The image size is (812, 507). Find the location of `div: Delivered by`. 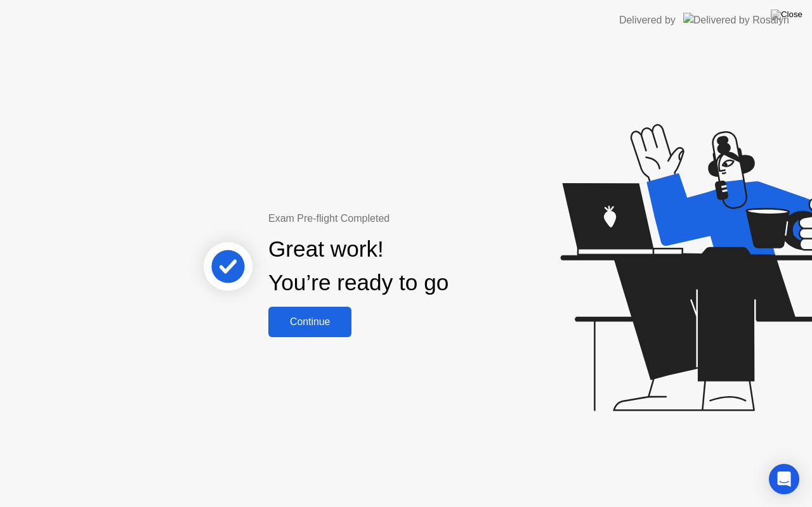

div: Delivered by is located at coordinates (647, 20).